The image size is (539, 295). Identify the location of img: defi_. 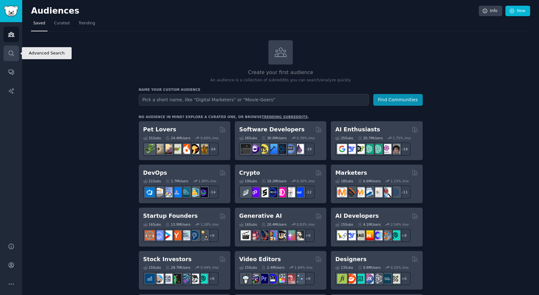
(299, 192).